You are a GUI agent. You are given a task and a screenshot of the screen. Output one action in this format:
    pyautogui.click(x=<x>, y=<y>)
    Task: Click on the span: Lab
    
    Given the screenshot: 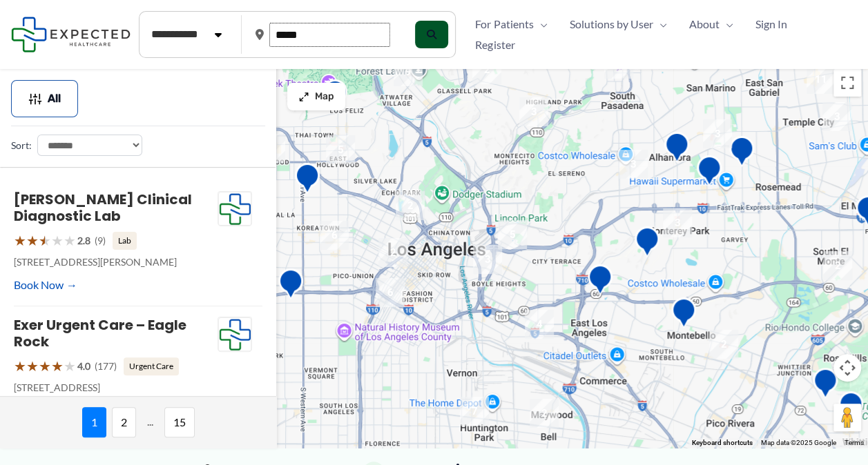 What is the action you would take?
    pyautogui.click(x=124, y=241)
    